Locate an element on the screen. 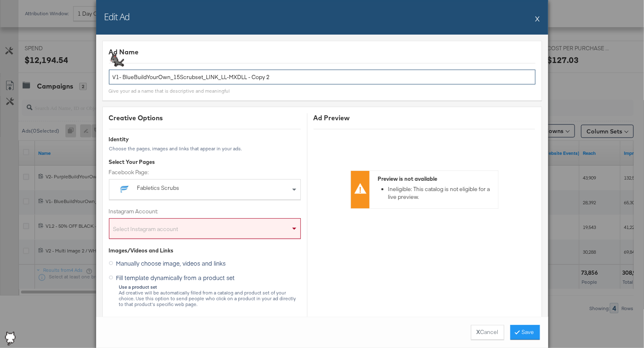  span: Manually choose image, videos and links is located at coordinates (171, 263).